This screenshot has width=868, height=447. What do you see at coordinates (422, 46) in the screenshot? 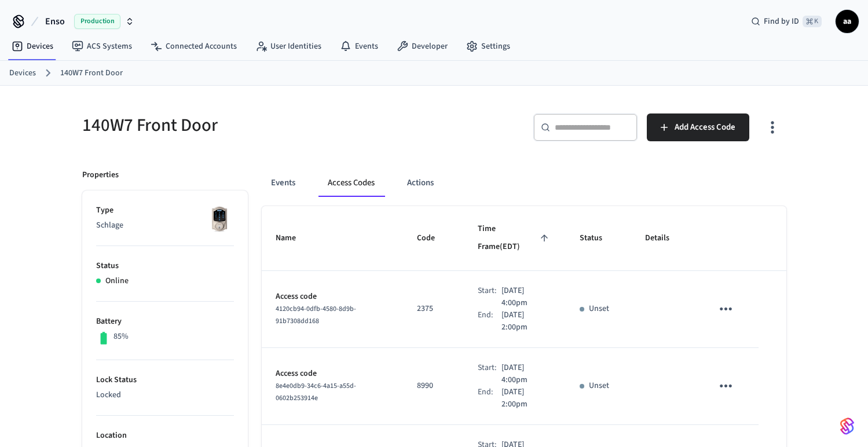
I see `a: Developer` at bounding box center [422, 46].